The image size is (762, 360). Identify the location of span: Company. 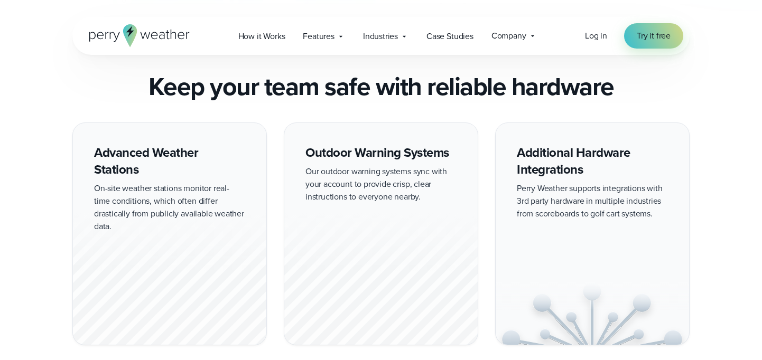
(509, 36).